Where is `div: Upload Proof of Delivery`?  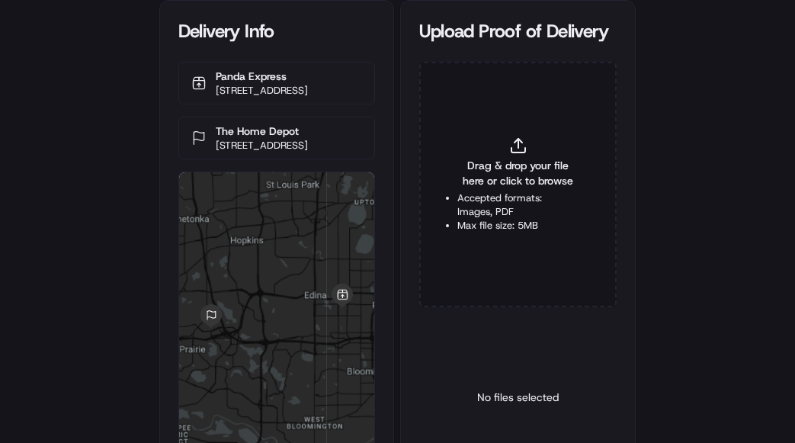
div: Upload Proof of Delivery is located at coordinates (518, 31).